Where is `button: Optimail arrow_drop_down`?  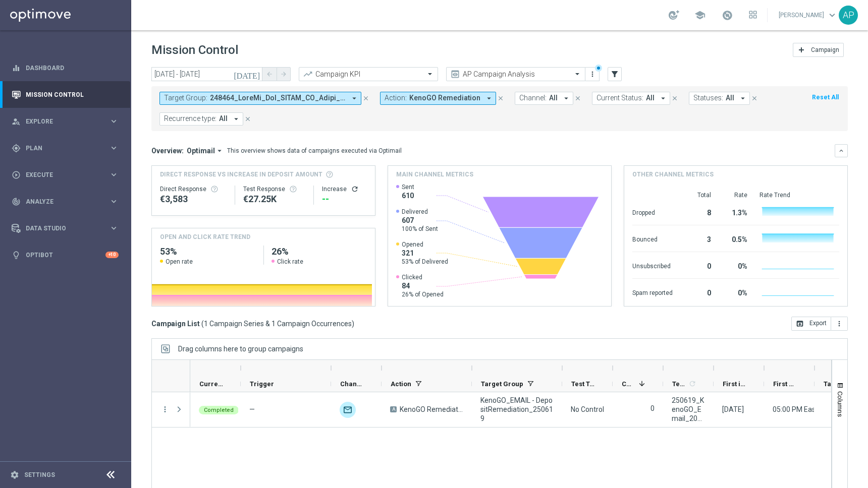
button: Optimail arrow_drop_down is located at coordinates (205, 151).